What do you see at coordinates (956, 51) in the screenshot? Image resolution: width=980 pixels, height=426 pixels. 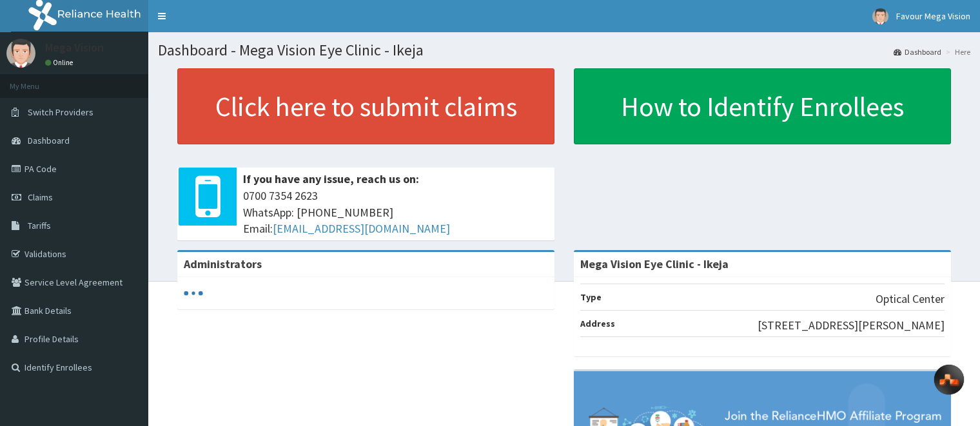 I see `li: Here` at bounding box center [956, 51].